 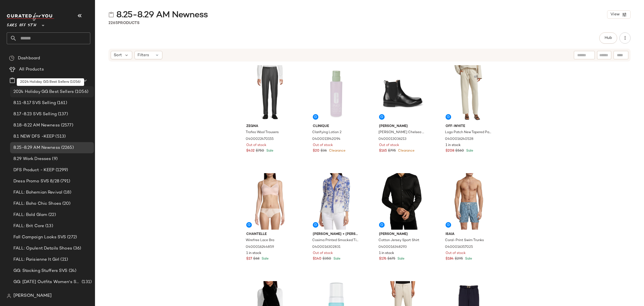 What do you see at coordinates (392, 247) in the screenshot?
I see `span: 0400016348293` at bounding box center [392, 247].